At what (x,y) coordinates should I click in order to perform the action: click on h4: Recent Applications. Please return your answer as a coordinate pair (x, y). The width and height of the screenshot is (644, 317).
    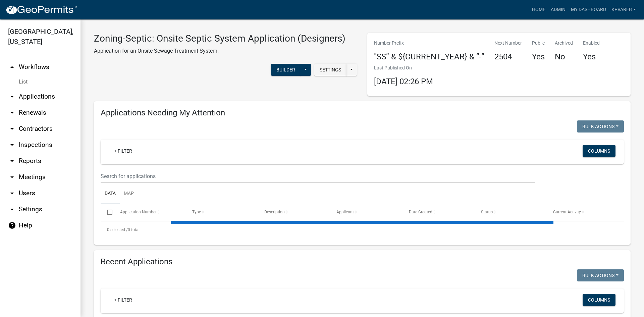
    Looking at the image, I should click on (362, 262).